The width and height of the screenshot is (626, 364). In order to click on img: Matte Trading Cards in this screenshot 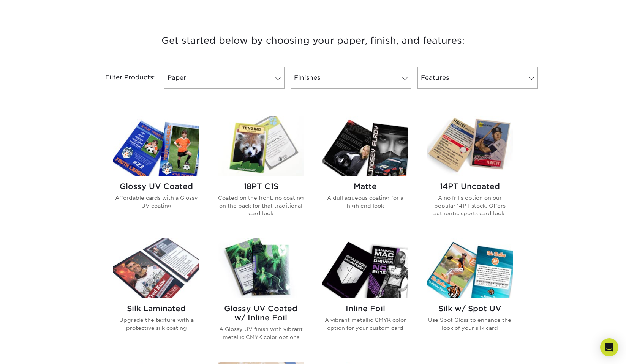, I will do `click(365, 146)`.